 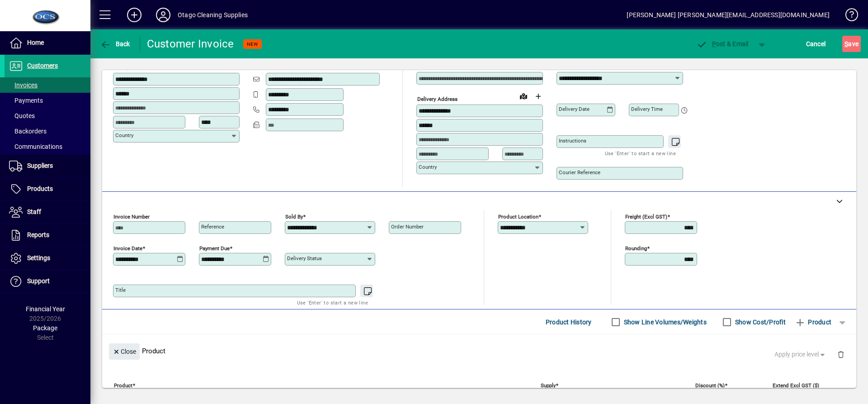 I want to click on button: Delete, so click(x=841, y=354).